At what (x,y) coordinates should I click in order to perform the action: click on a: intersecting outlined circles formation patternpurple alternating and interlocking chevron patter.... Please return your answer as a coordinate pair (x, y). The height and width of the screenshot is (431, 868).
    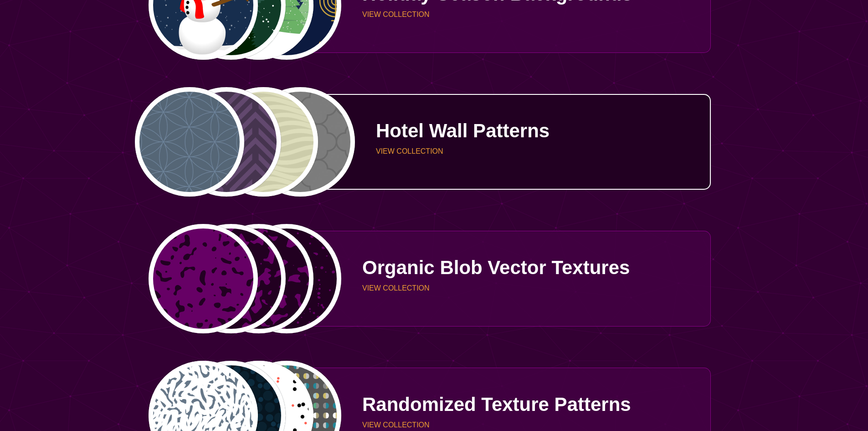
    Looking at the image, I should click on (431, 142).